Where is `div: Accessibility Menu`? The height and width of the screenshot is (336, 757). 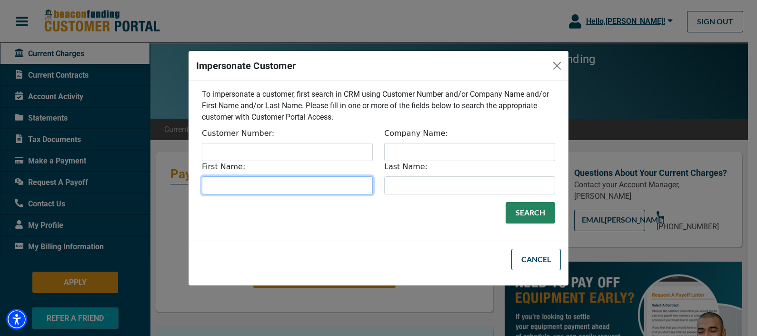
div: Accessibility Menu is located at coordinates (17, 319).